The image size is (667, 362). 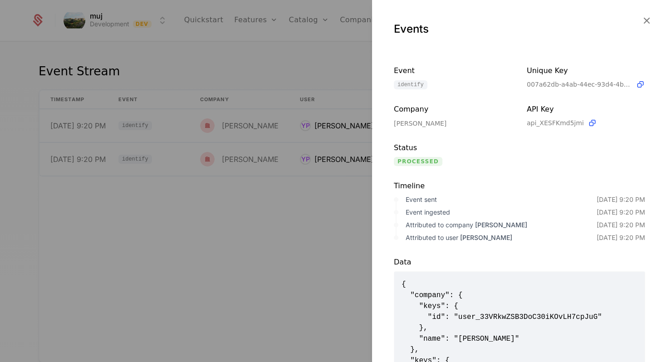 I want to click on span: identify, so click(x=411, y=85).